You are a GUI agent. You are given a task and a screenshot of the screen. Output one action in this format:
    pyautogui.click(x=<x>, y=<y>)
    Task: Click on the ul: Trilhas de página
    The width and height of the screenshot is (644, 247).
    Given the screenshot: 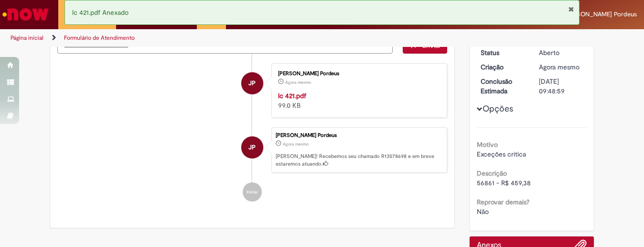 What is the action you would take?
    pyautogui.click(x=215, y=38)
    